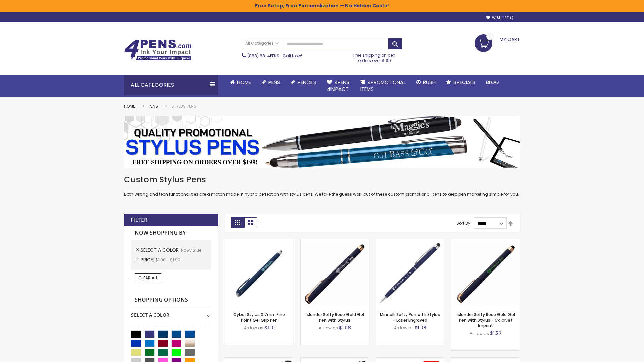 The height and width of the screenshot is (362, 644). What do you see at coordinates (409, 273) in the screenshot?
I see `img: Minnelli Softy Pen with Stylus - Laser Engraved-Navy Blue` at bounding box center [409, 273].